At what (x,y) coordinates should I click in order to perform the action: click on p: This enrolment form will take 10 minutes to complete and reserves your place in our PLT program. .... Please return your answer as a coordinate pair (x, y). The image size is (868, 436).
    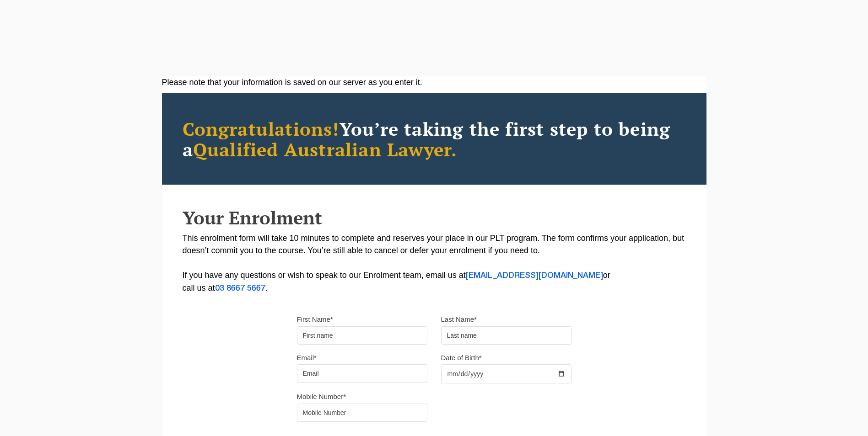
    Looking at the image, I should click on (434, 263).